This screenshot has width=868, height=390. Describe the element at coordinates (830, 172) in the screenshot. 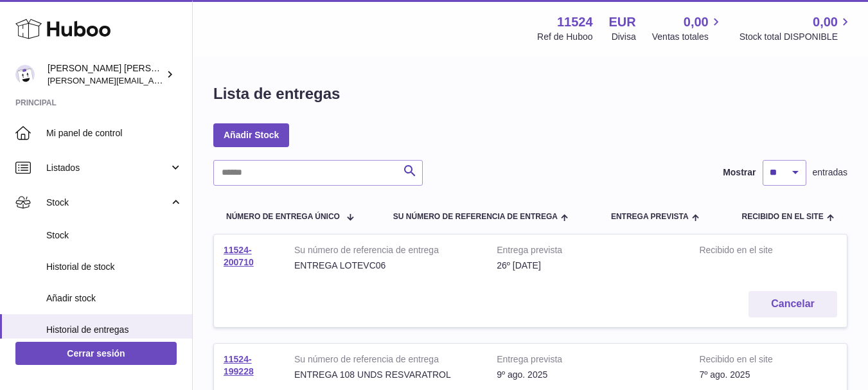

I see `span: entradas` at that location.